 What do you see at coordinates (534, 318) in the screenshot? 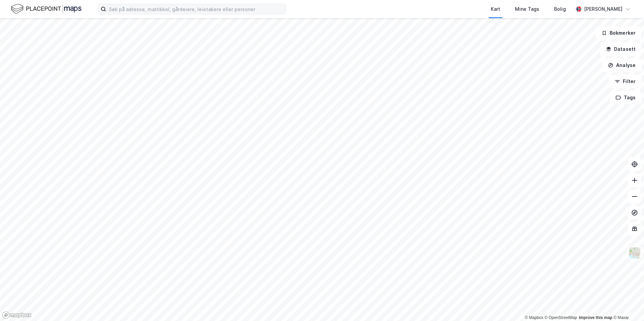
I see `a: Mapbox` at bounding box center [534, 318].